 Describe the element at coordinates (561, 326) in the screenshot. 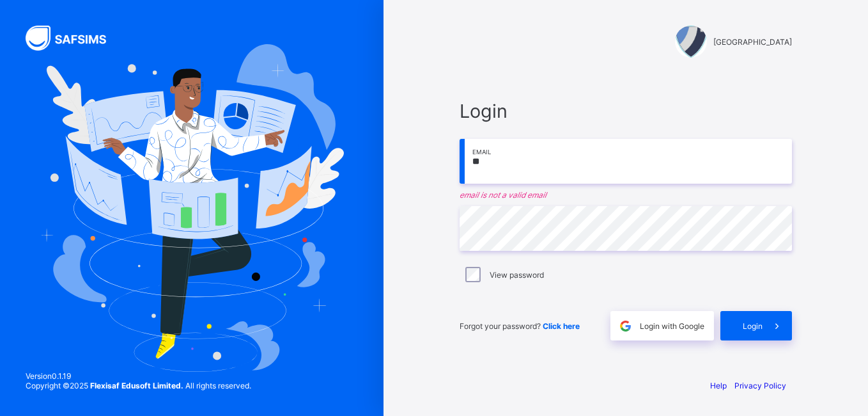

I see `span: Click here` at that location.